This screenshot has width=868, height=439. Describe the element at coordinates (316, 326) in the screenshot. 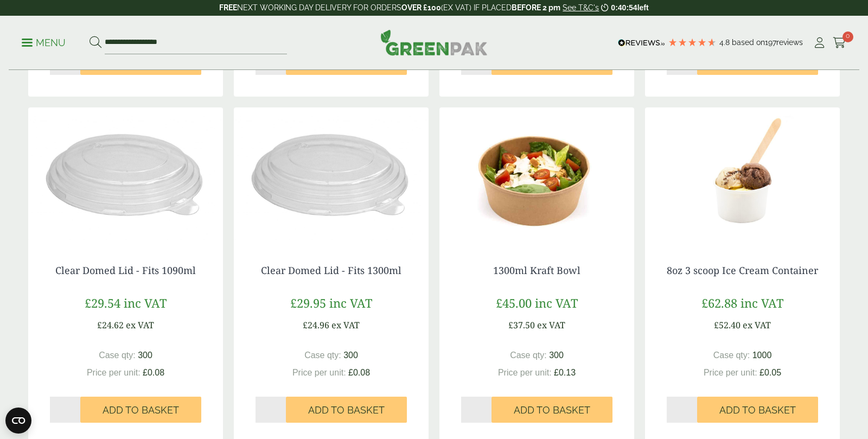

I see `span: £24.96` at that location.